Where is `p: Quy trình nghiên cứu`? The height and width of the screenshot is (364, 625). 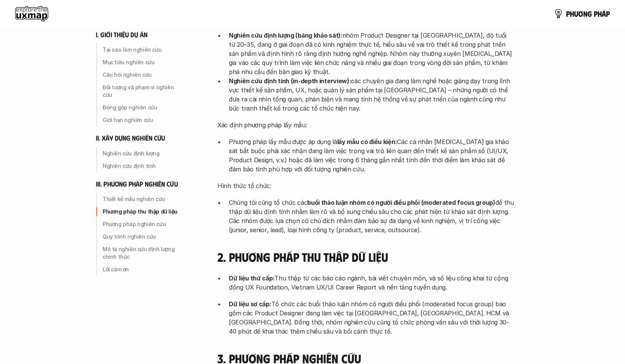 p: Quy trình nghiên cứu is located at coordinates (143, 237).